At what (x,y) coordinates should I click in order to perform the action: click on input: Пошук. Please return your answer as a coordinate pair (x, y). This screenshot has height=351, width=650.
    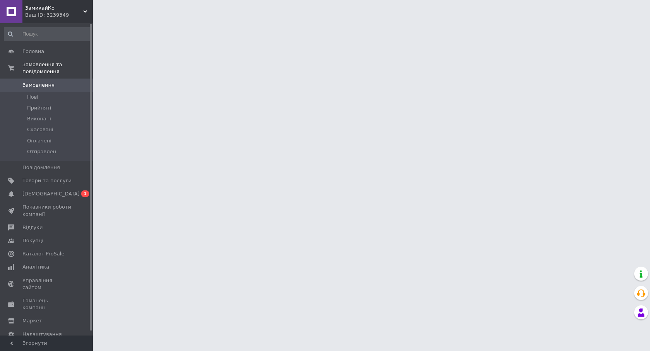
    Looking at the image, I should click on (48, 34).